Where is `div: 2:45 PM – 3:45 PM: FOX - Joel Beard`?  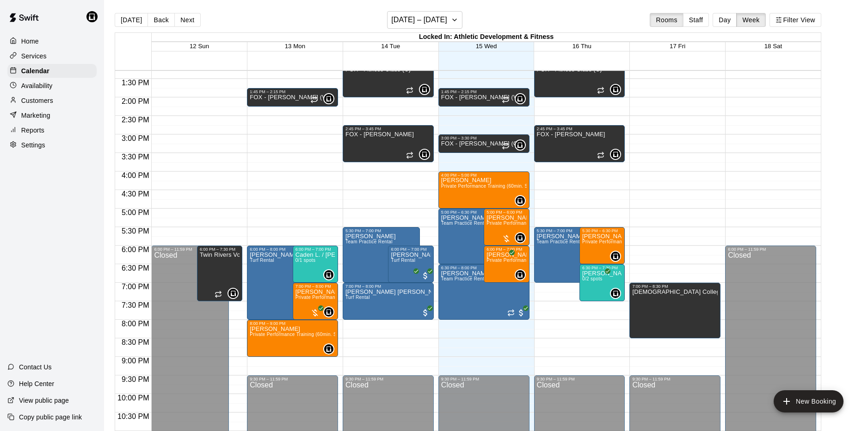 div: 2:45 PM – 3:45 PM: FOX - Joel Beard is located at coordinates (388, 143).